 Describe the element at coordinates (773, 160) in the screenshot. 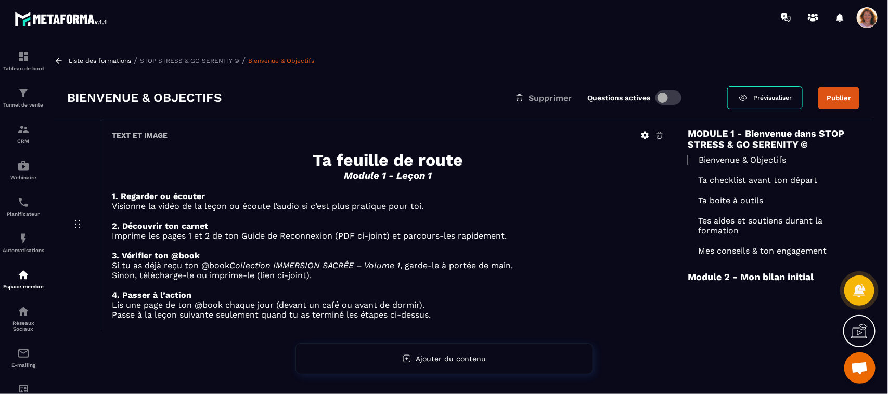

I see `p: Bienvenue & Objectifs` at that location.